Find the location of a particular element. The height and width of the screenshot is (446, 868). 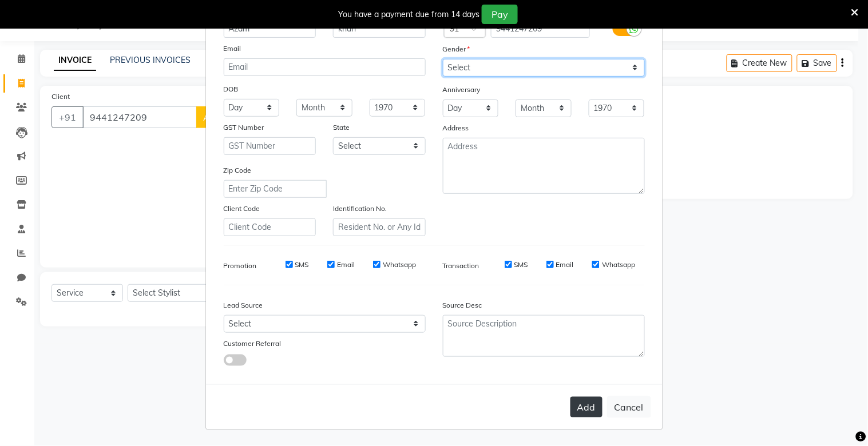

div: You have a payment due from 14 days is located at coordinates (409, 14).